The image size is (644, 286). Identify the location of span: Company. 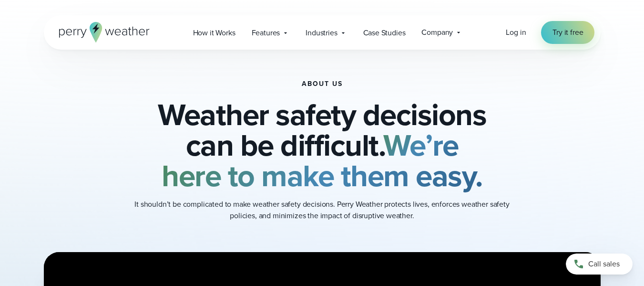
(437, 32).